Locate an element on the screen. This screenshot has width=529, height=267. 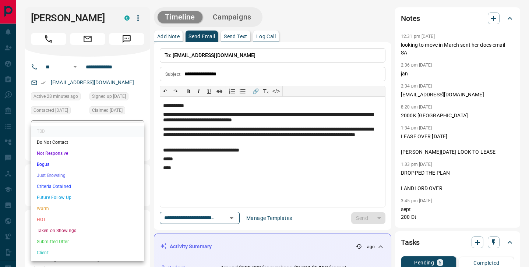
li: Criteria Obtained is located at coordinates (88, 186).